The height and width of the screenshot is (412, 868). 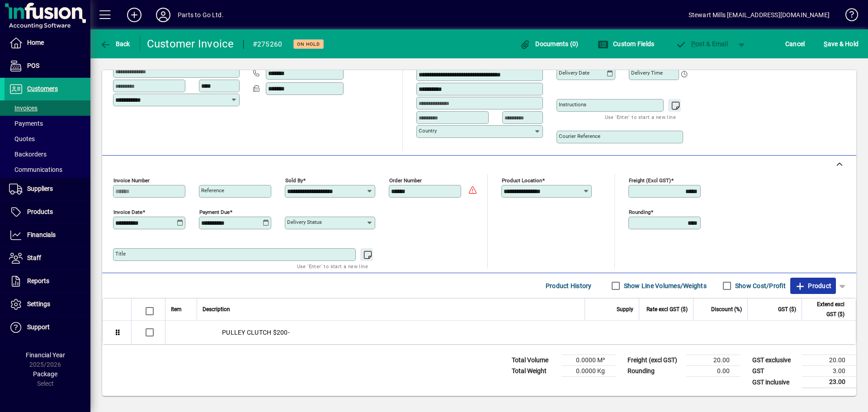 What do you see at coordinates (775, 382) in the screenshot?
I see `td: GST inclusive` at bounding box center [775, 382].